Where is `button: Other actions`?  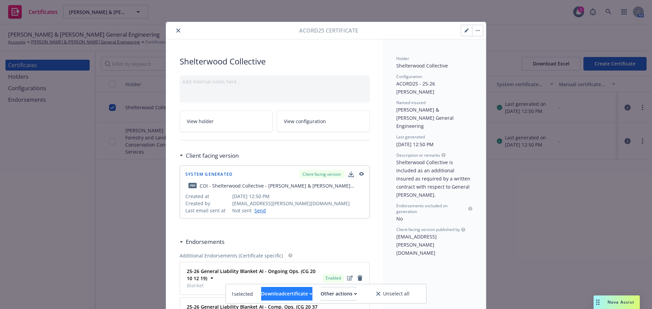
button: Other actions is located at coordinates (339, 294).